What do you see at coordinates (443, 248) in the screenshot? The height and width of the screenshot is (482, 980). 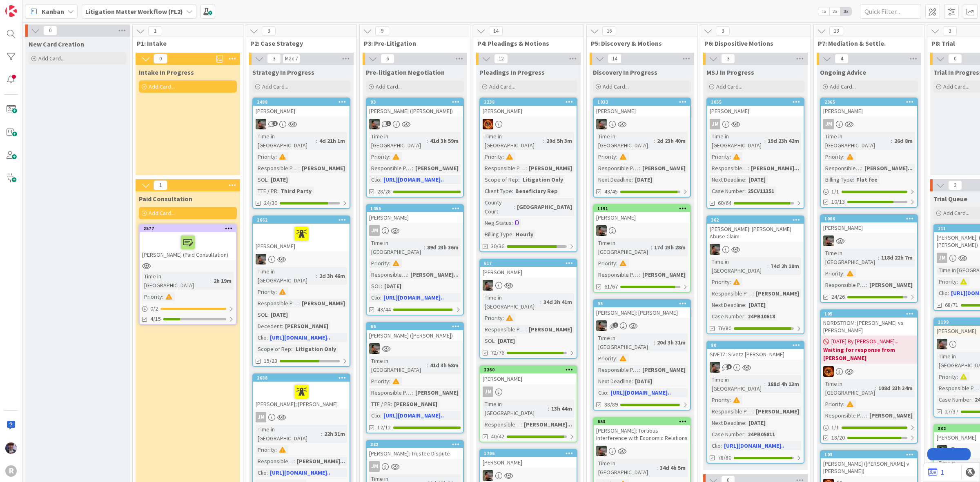 I see `div: 89d 23h 36m` at bounding box center [443, 248].